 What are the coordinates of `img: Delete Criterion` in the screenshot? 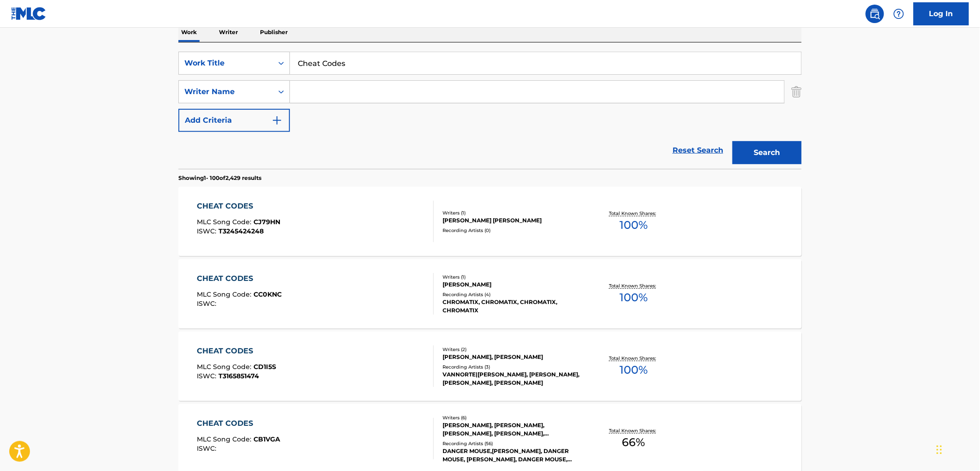 It's located at (797, 92).